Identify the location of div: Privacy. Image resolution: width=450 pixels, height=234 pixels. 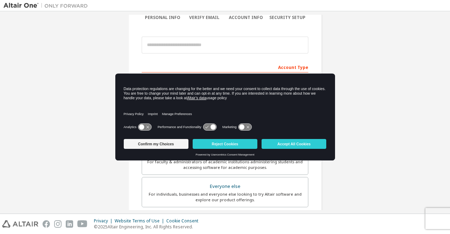
(104, 221).